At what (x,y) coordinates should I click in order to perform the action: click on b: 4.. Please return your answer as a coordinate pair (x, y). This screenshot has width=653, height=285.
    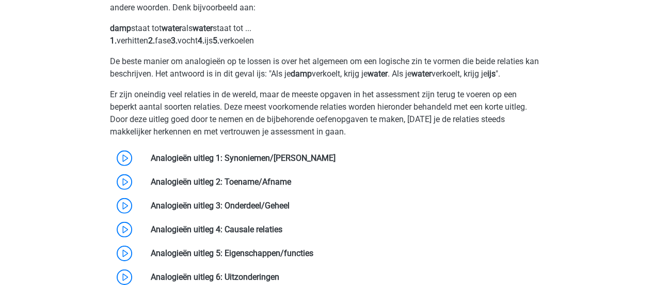
    Looking at the image, I should click on (201, 40).